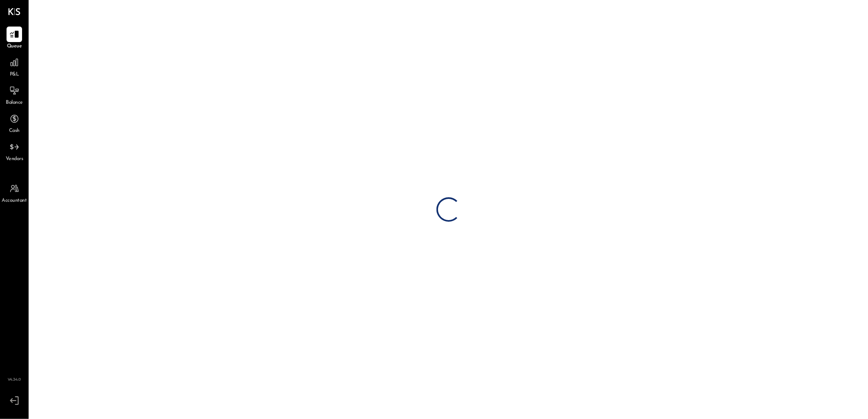  I want to click on a: Vendors, so click(14, 151).